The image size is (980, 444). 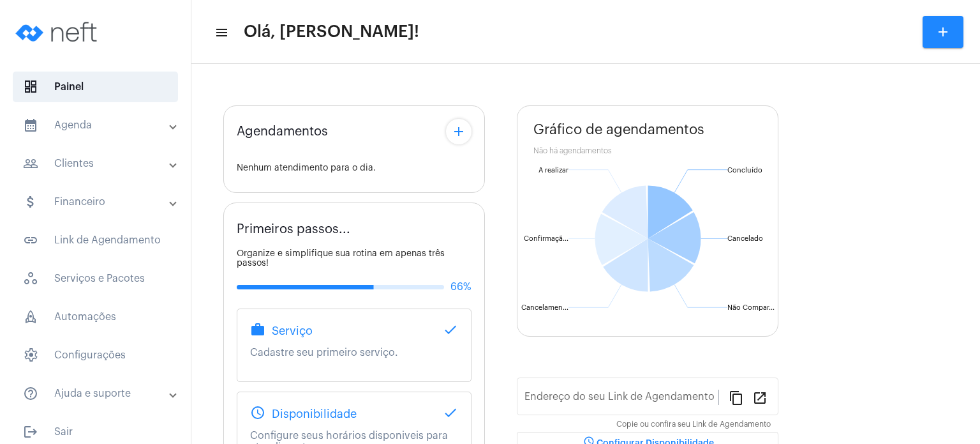 I want to click on span: Painel, so click(x=95, y=87).